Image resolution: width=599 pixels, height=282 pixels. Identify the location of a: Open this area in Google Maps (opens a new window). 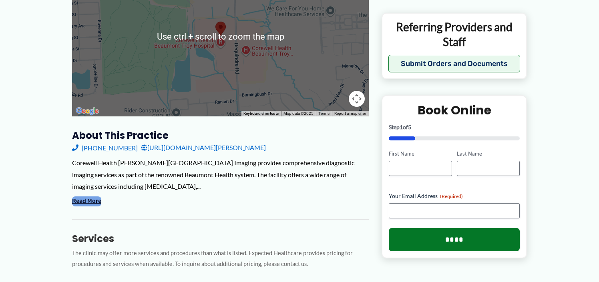
(87, 111).